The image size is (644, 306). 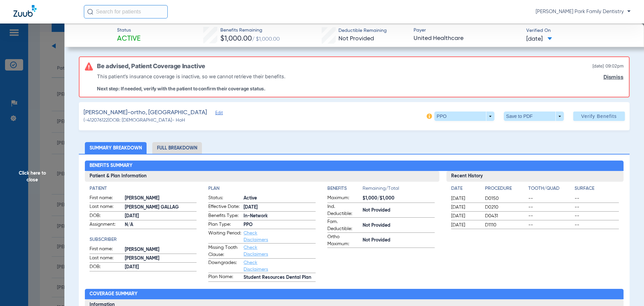 What do you see at coordinates (344, 210) in the screenshot?
I see `span: Ind. Deductible:` at bounding box center [344, 210].